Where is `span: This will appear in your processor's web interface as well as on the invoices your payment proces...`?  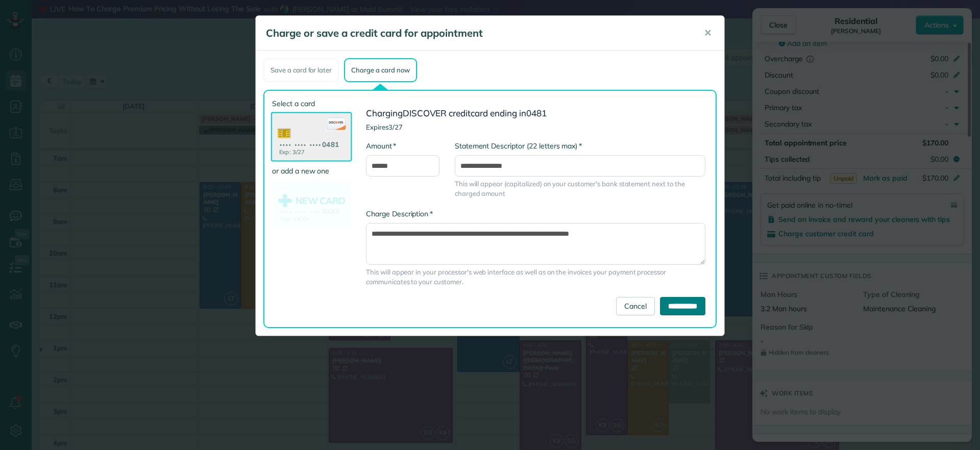
span: This will appear in your processor's web interface as well as on the invoices your payment proces... is located at coordinates (536, 277).